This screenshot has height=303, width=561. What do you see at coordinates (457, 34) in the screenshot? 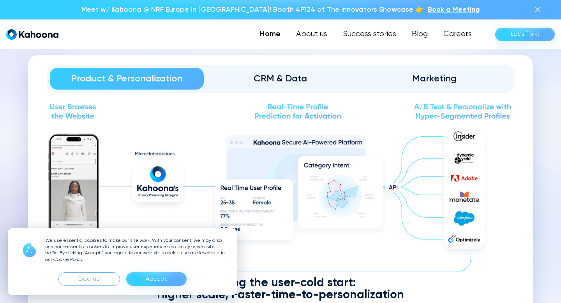
I see `a: Careers` at bounding box center [457, 34].